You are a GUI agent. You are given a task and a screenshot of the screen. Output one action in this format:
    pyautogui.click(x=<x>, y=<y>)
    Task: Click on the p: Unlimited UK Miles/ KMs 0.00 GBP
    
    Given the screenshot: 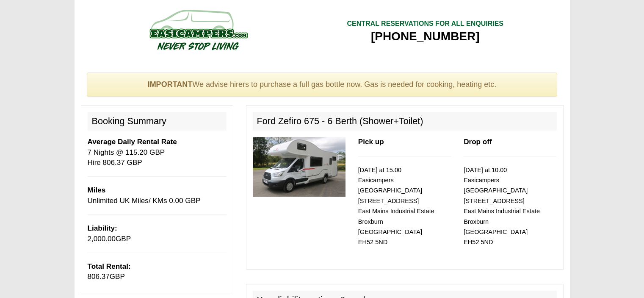 What is the action you would take?
    pyautogui.click(x=157, y=195)
    